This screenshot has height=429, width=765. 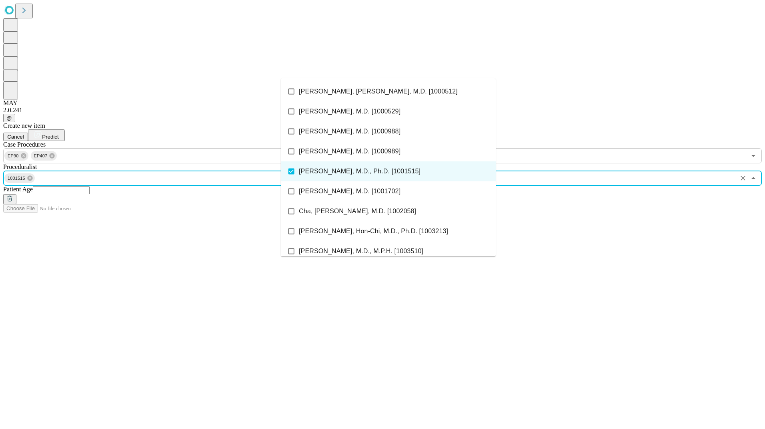 I want to click on button: Cancel, so click(x=16, y=137).